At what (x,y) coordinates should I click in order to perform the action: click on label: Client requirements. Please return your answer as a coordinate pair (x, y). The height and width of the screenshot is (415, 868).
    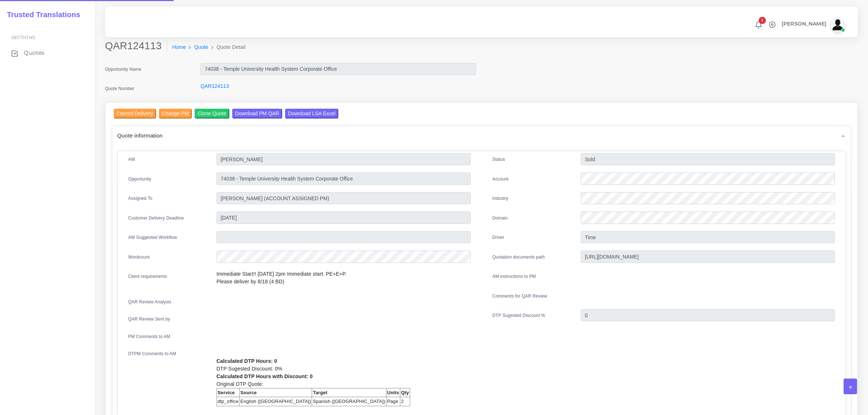
    Looking at the image, I should click on (148, 277).